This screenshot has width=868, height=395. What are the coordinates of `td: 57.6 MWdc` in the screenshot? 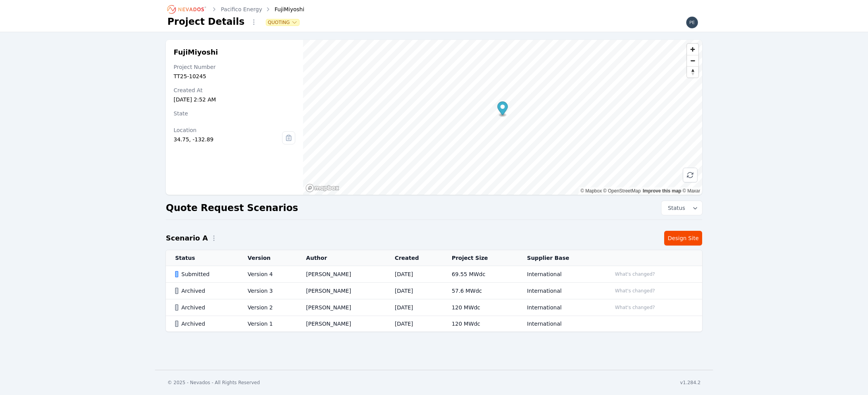 It's located at (480, 291).